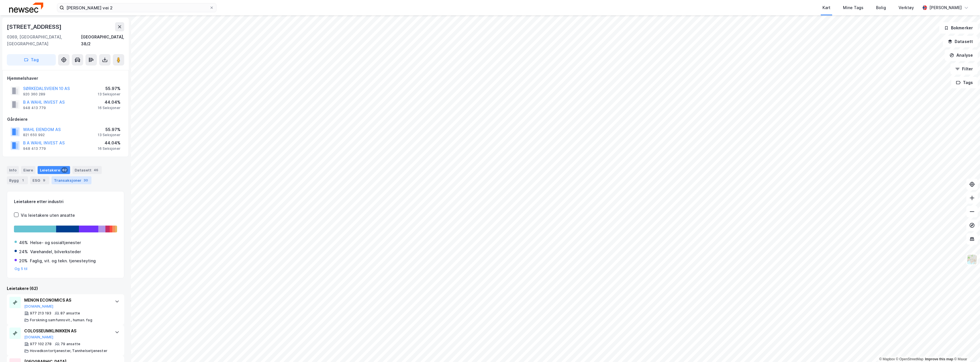 This screenshot has height=362, width=980. What do you see at coordinates (959, 28) in the screenshot?
I see `button: Bokmerker` at bounding box center [959, 28].